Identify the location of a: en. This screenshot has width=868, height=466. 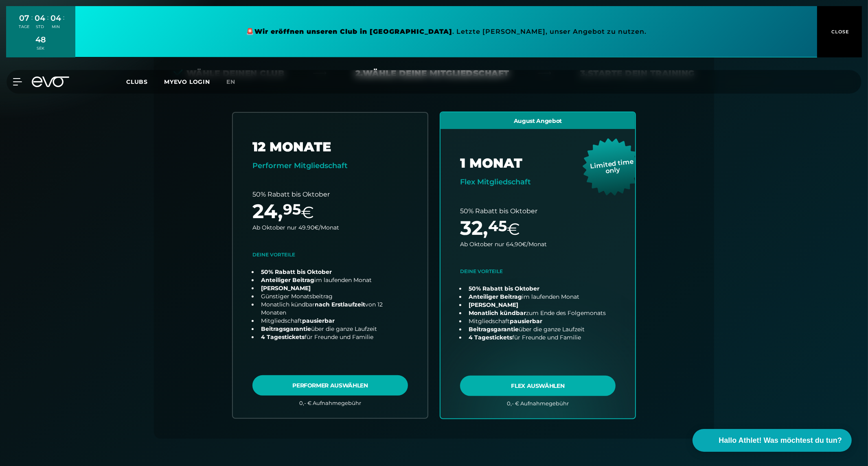
(236, 82).